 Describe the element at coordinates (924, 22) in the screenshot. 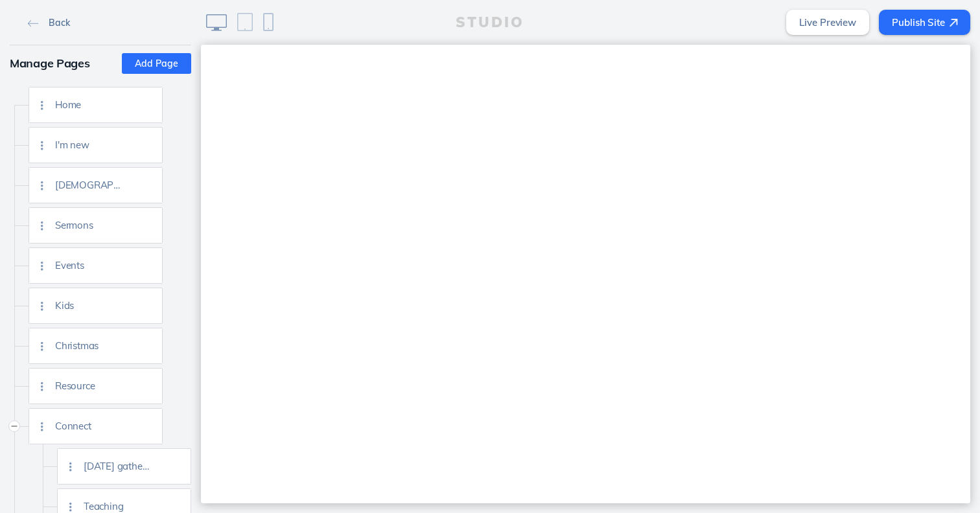

I see `button: Publish Site` at that location.